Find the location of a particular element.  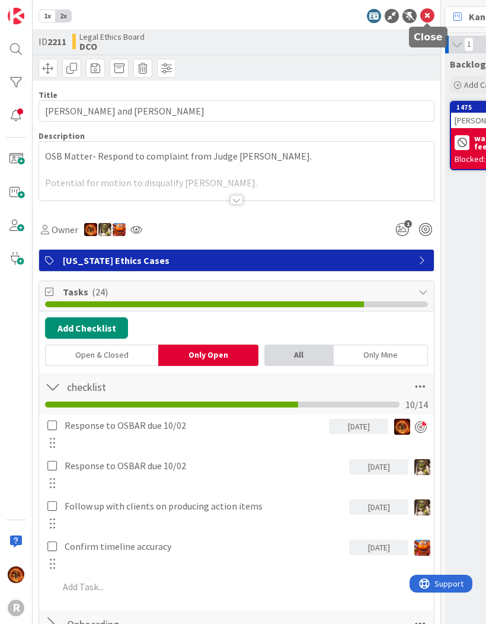

div: Only Open is located at coordinates (208, 355).